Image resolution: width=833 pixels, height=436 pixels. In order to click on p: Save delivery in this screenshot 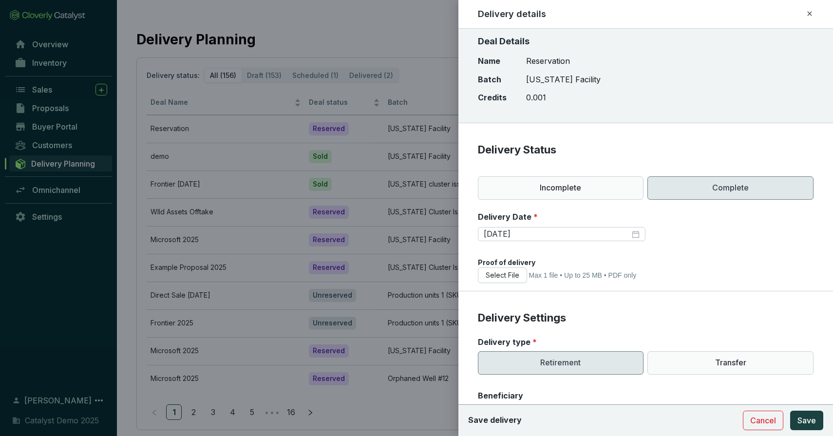, I will do `click(495, 421)`.